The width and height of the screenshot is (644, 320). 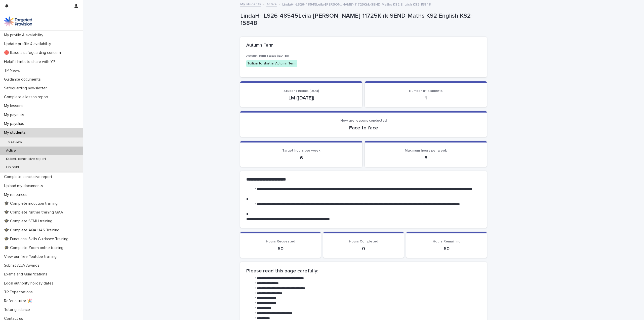 I want to click on a: My students, so click(x=250, y=4).